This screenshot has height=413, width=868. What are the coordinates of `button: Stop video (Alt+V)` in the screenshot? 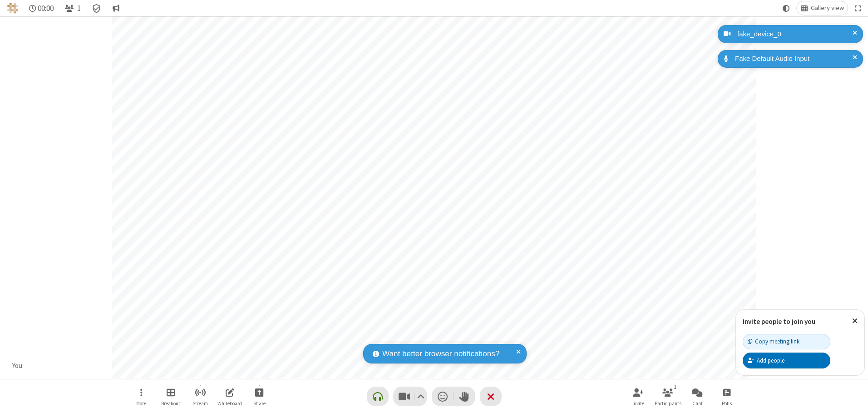 It's located at (410, 396).